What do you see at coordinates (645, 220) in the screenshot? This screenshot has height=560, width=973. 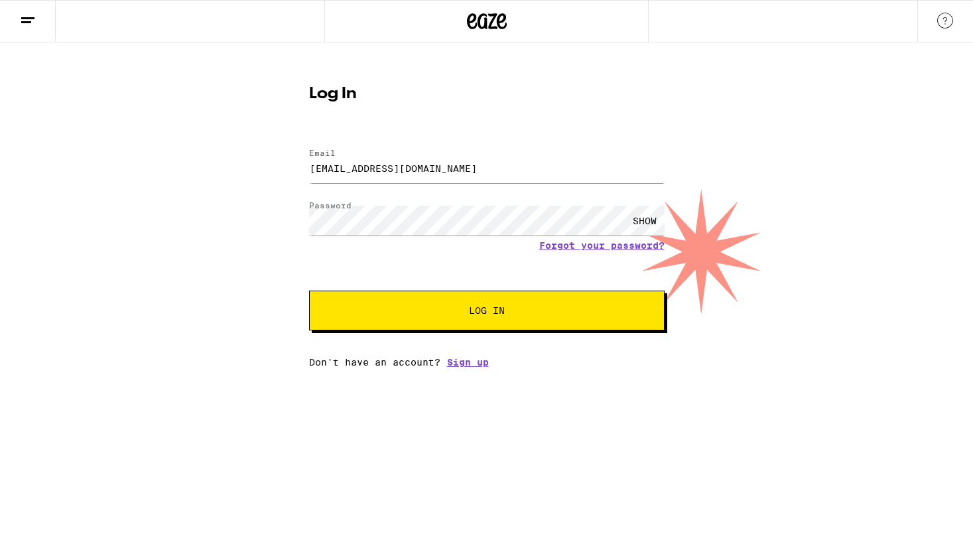 I see `div: SHOW` at bounding box center [645, 220].